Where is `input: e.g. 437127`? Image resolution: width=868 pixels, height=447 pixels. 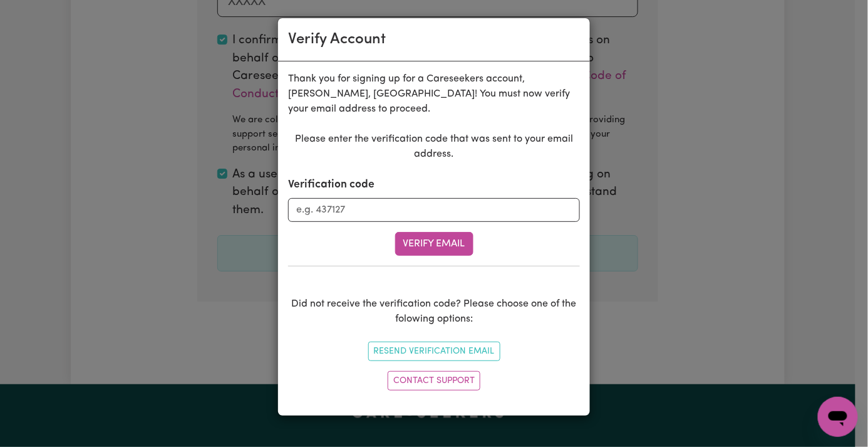 input: e.g. 437127 is located at coordinates (434, 210).